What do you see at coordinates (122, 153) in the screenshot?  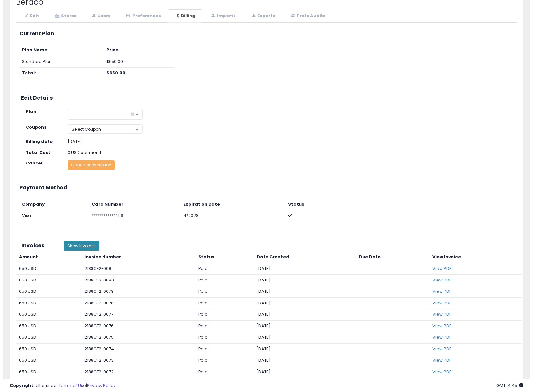 I see `div: 0 USD per month` at bounding box center [122, 153].